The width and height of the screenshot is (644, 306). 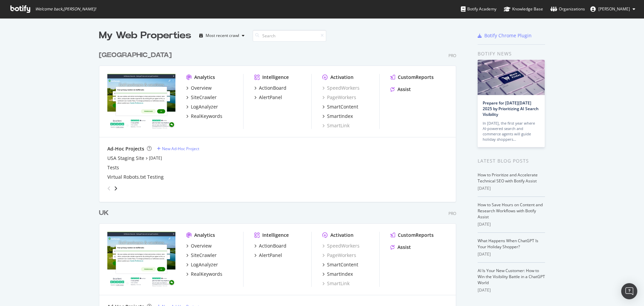 What do you see at coordinates (511, 161) in the screenshot?
I see `div: Latest Blog Posts` at bounding box center [511, 161].